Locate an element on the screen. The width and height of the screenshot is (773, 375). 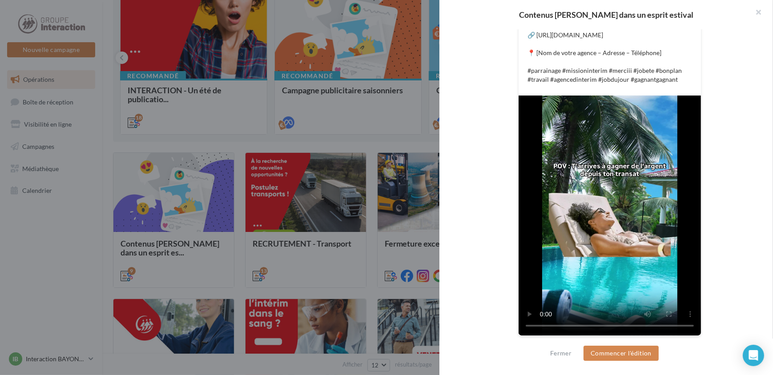
div: Open Intercom Messenger is located at coordinates (753, 356).